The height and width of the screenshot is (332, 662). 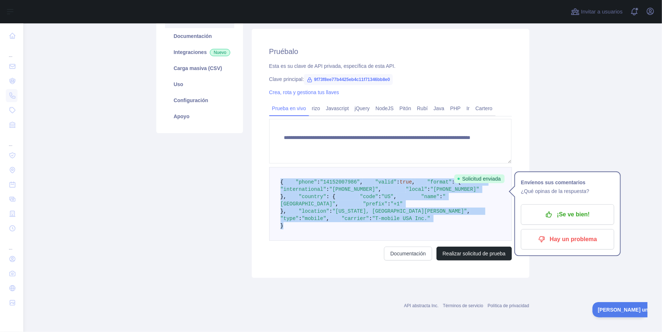 I want to click on span: Invitar a usuarios, so click(x=602, y=12).